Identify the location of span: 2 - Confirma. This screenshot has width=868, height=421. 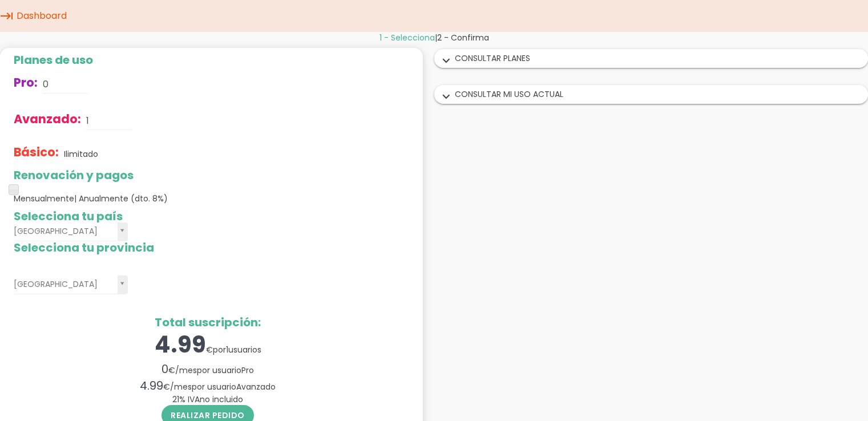
(463, 38).